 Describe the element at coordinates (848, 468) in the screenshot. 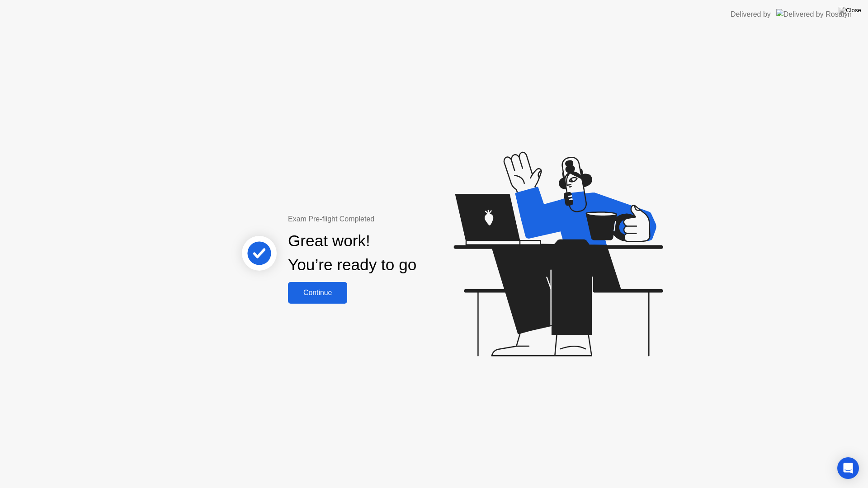

I see `div: Open Intercom Messenger` at that location.